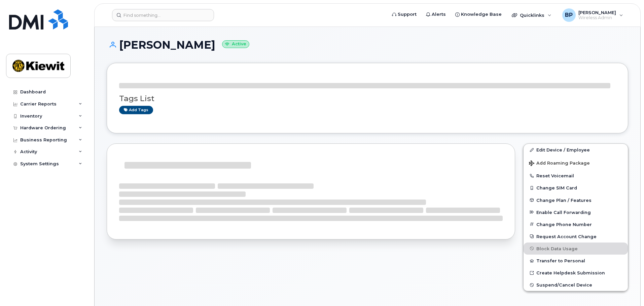 The image size is (644, 306). Describe the element at coordinates (575, 163) in the screenshot. I see `button: Add Roaming Package` at that location.